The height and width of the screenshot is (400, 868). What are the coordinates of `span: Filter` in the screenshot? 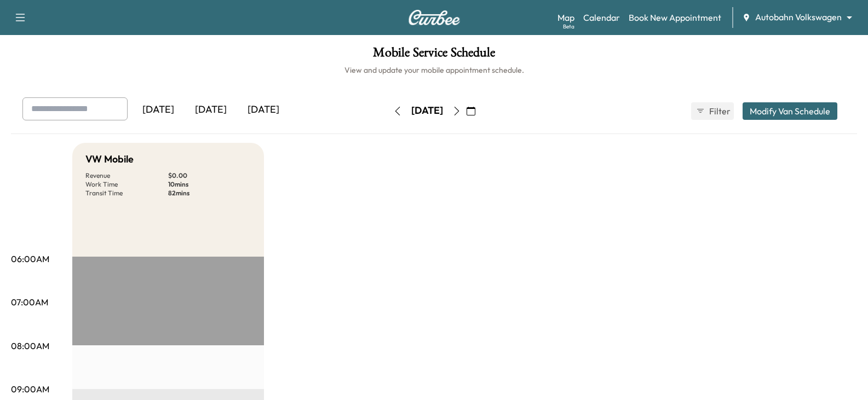 It's located at (719, 111).